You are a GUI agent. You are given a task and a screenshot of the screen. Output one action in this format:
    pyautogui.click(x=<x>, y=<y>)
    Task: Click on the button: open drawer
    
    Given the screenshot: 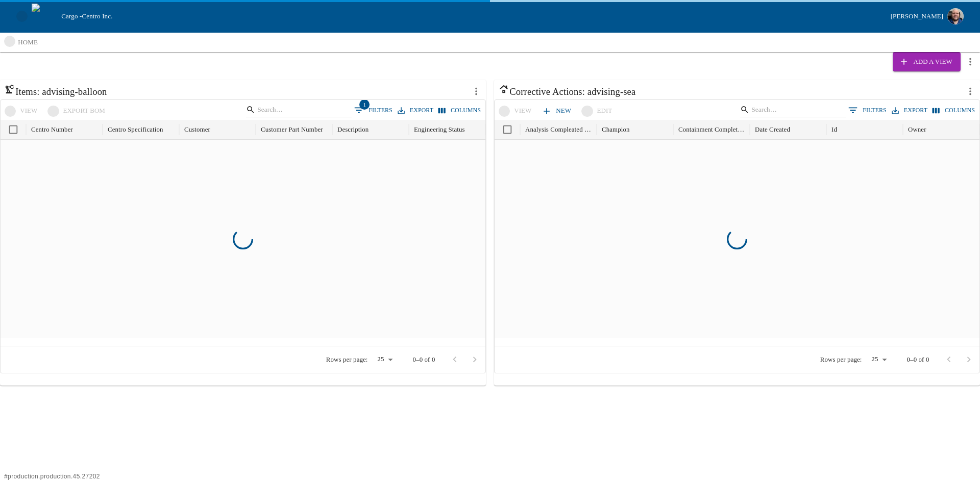 What is the action you would take?
    pyautogui.click(x=22, y=16)
    